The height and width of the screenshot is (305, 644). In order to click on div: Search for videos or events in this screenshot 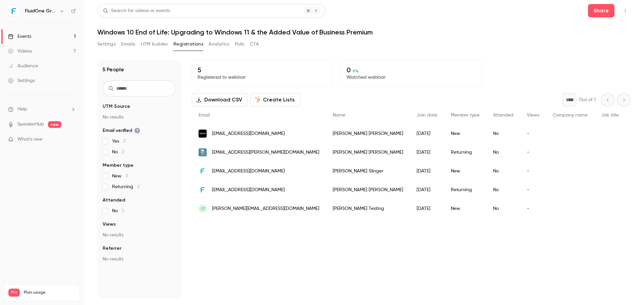, I will do `click(136, 11)`.